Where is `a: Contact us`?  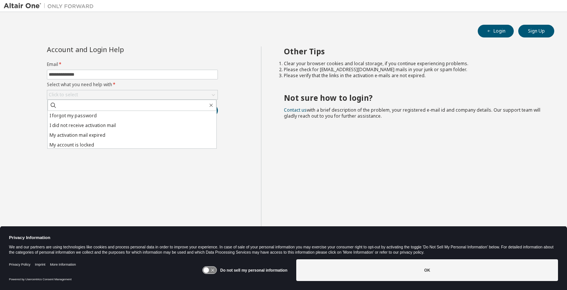
a: Contact us is located at coordinates (295, 110).